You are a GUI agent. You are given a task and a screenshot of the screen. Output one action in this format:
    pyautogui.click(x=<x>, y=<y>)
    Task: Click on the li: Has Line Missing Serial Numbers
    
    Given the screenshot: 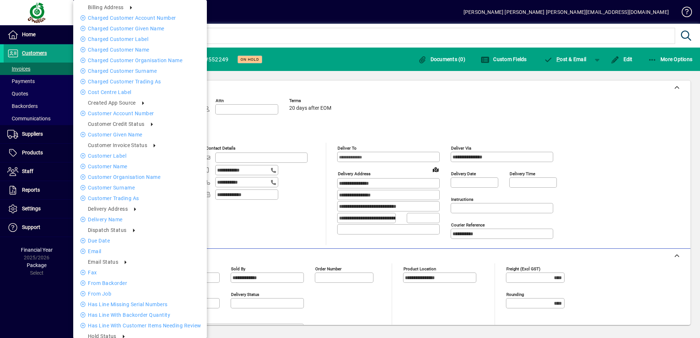 What is the action you would take?
    pyautogui.click(x=140, y=305)
    